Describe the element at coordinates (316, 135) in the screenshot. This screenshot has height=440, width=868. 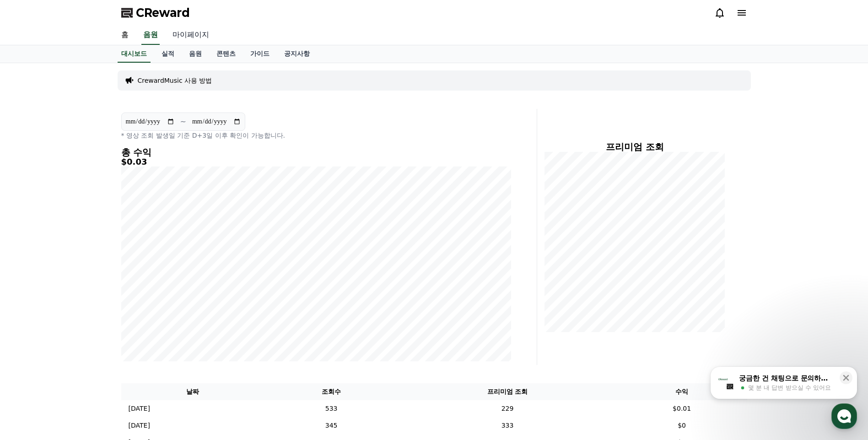
I see `p: * 영상 조회 발생일 기준 D+3일 이후 확인이 가능합니다.` at that location.